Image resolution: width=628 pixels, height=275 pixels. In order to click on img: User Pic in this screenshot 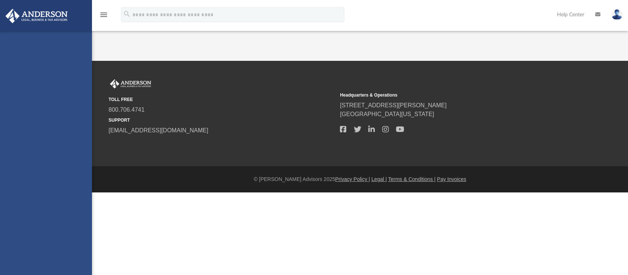, I will do `click(617, 14)`.